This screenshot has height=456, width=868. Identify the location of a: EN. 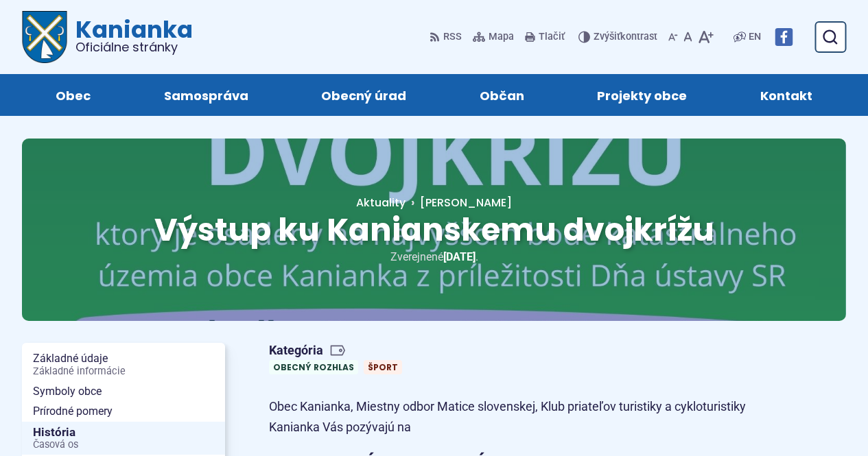
(755, 37).